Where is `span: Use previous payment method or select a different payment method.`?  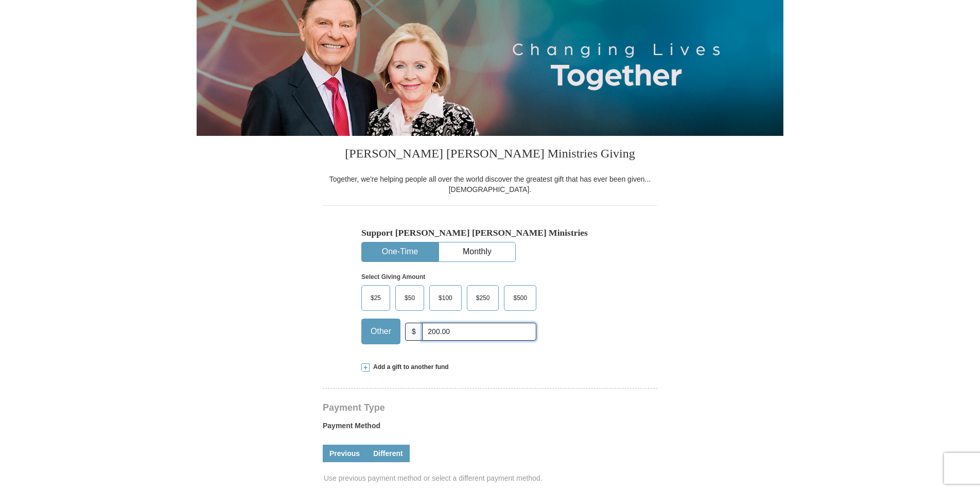 span: Use previous payment method or select a different payment method. is located at coordinates (491, 478).